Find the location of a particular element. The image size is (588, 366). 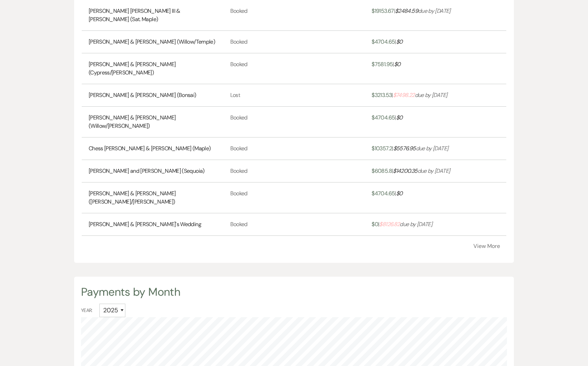

span: $ 8126.82 is located at coordinates (389, 224).